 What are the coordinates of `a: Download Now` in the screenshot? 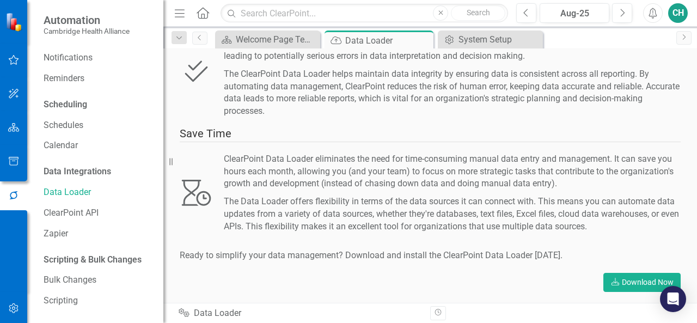 It's located at (642, 282).